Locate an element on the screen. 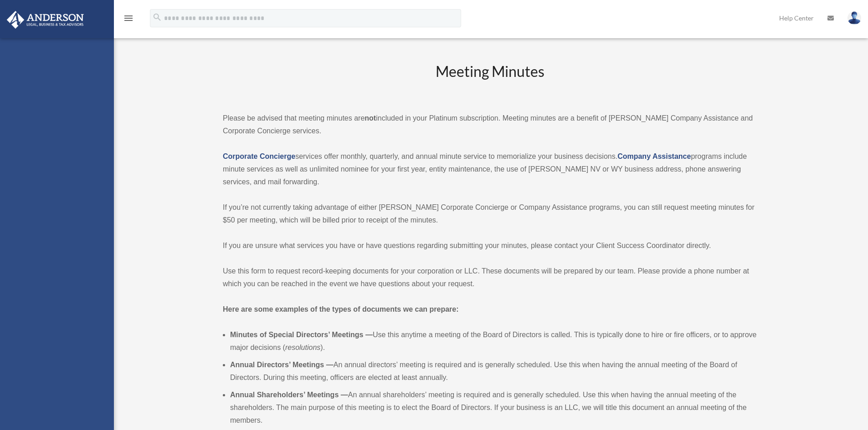 This screenshot has width=868, height=430. strong: Here are some examples of the types of documents we can prepare: is located at coordinates (341, 309).